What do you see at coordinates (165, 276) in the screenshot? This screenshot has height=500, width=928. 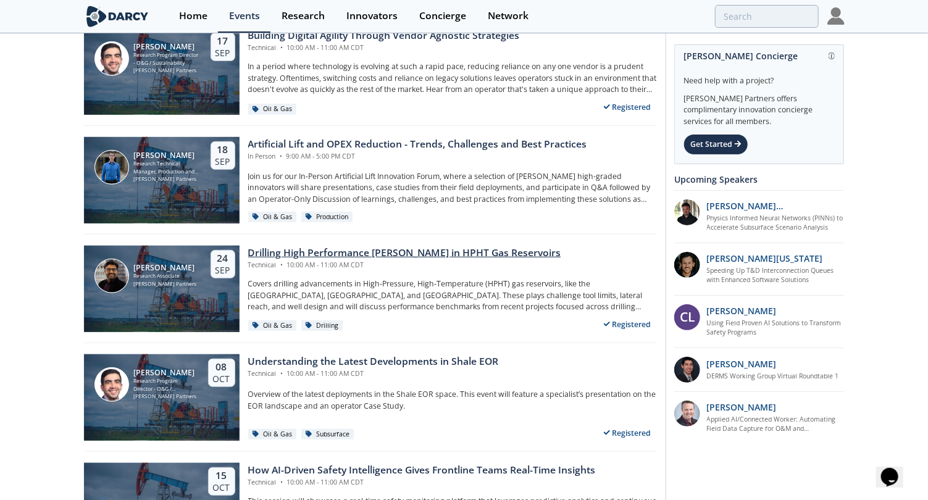 I see `div: Research Associate` at bounding box center [165, 276].